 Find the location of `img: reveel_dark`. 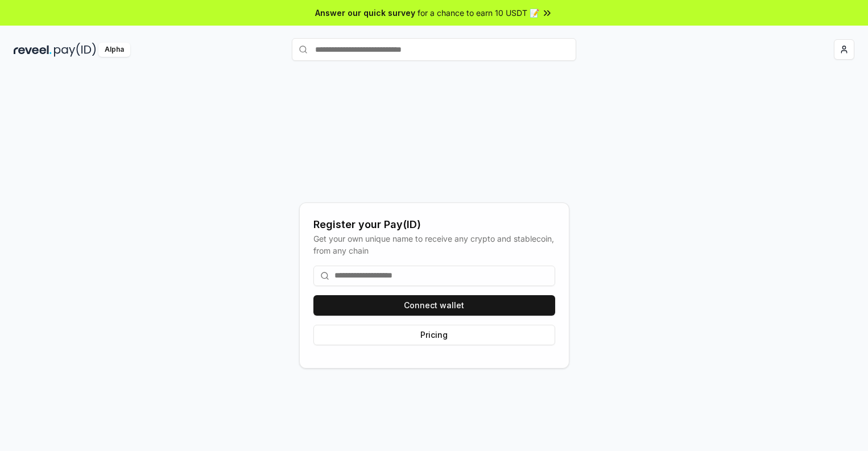

img: reveel_dark is located at coordinates (33, 50).